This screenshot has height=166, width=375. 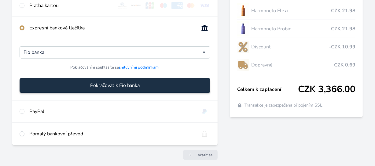 I want to click on img: jcb.svg, so click(x=150, y=6).